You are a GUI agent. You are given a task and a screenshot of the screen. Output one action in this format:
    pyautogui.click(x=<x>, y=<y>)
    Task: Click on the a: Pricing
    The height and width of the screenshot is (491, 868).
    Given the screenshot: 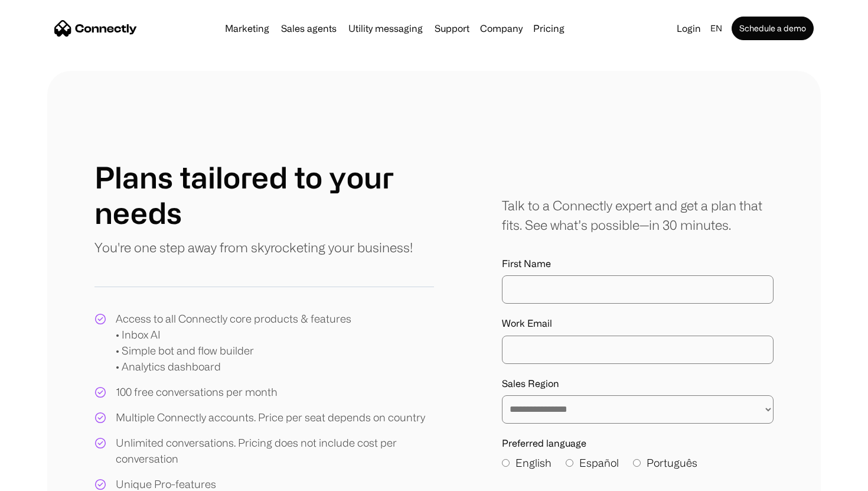 What is the action you would take?
    pyautogui.click(x=548, y=29)
    